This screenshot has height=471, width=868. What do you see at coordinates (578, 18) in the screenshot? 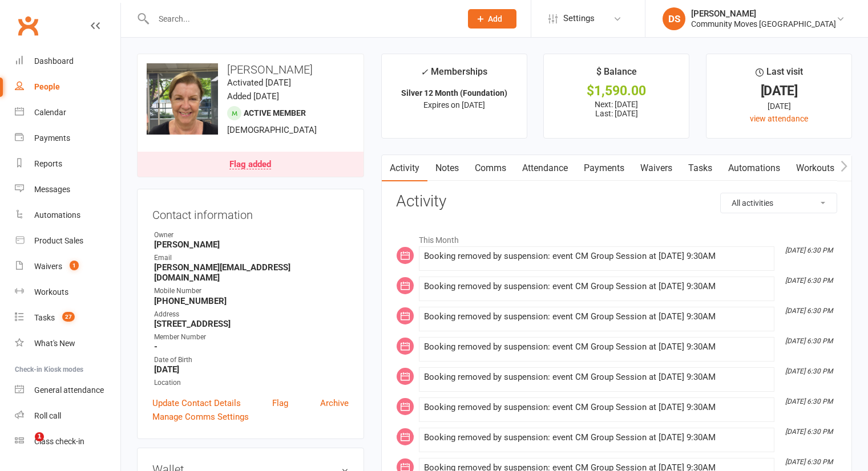
I see `span: Settings` at bounding box center [578, 18].